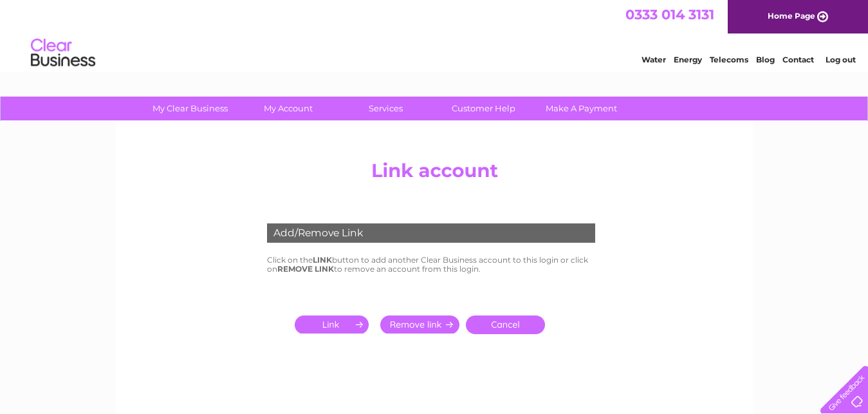  Describe the element at coordinates (505, 325) in the screenshot. I see `a: Cancel` at that location.